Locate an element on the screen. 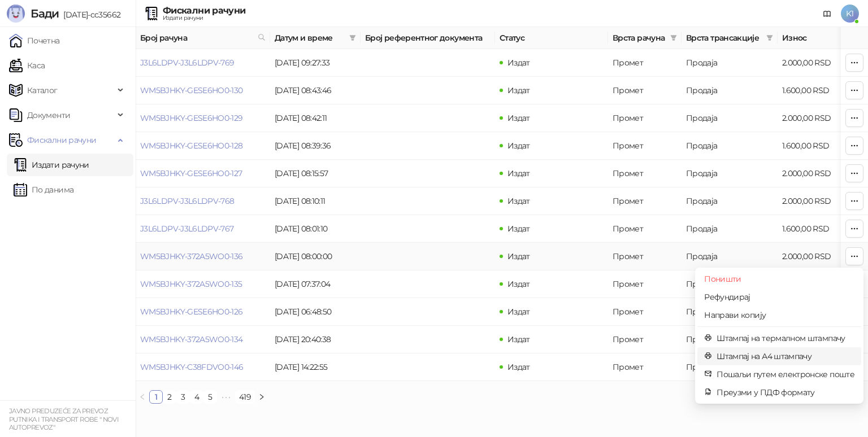 The image size is (868, 437). td: J3L6LDPV-J3L6LDPV-767 is located at coordinates (203, 229).